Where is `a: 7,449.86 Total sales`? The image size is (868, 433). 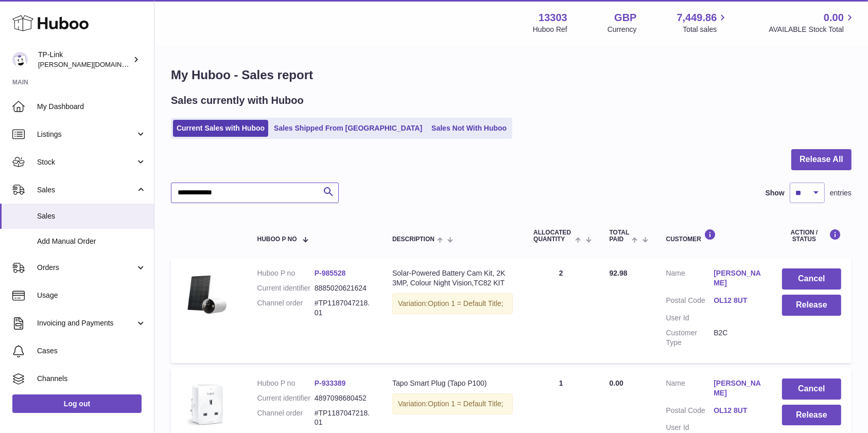 a: 7,449.86 Total sales is located at coordinates (703, 23).